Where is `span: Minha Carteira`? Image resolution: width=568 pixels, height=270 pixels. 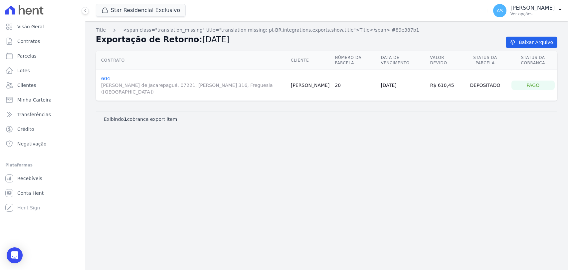
span: Minha Carteira is located at coordinates (34, 100).